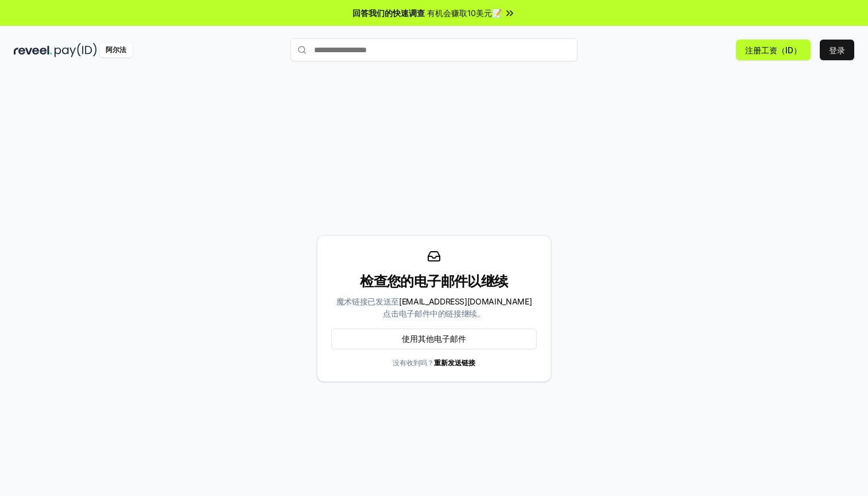 The width and height of the screenshot is (868, 496). I want to click on button: 登录, so click(837, 50).